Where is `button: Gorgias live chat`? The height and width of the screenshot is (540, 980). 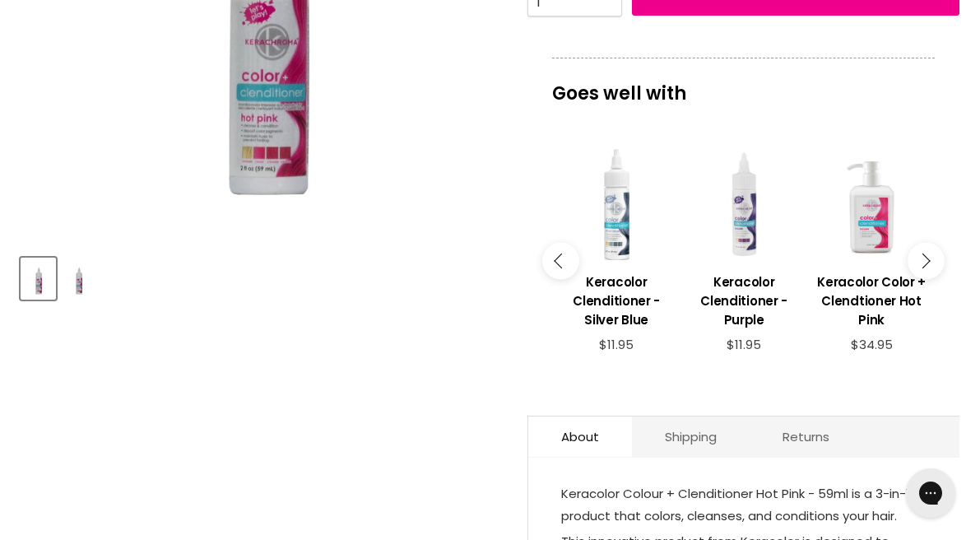 button: Gorgias live chat is located at coordinates (32, 30).